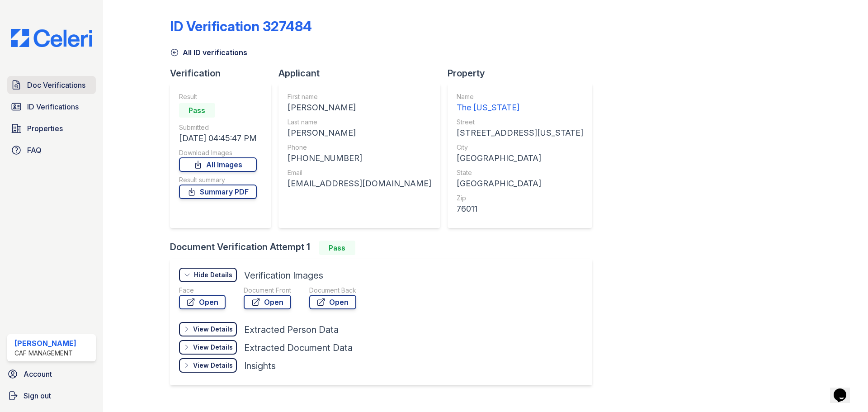 This screenshot has width=868, height=412. I want to click on a: All Images, so click(218, 165).